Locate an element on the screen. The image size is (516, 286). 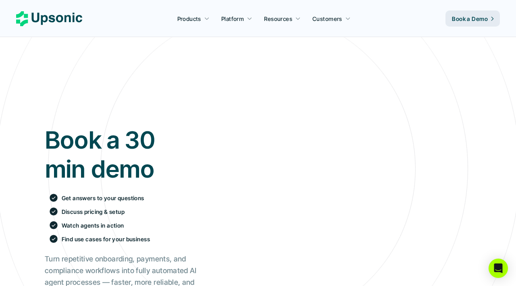
a: Book a Demo is located at coordinates (473, 19).